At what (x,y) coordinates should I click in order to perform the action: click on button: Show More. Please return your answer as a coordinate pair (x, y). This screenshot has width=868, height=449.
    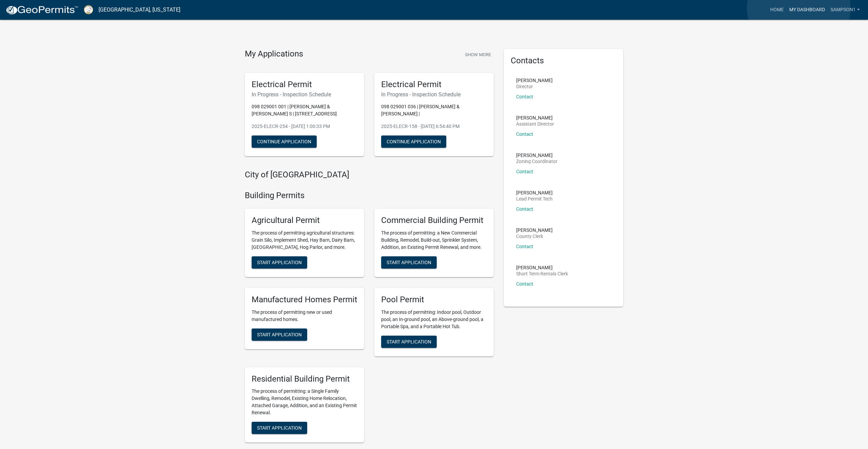
    Looking at the image, I should click on (477, 55).